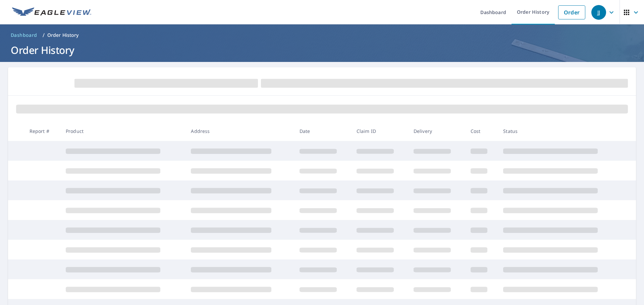 The width and height of the screenshot is (644, 305). What do you see at coordinates (239, 131) in the screenshot?
I see `th: Address` at bounding box center [239, 131].